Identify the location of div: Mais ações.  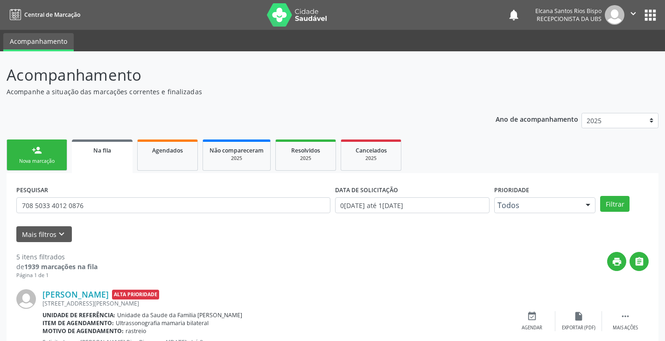
(625, 328).